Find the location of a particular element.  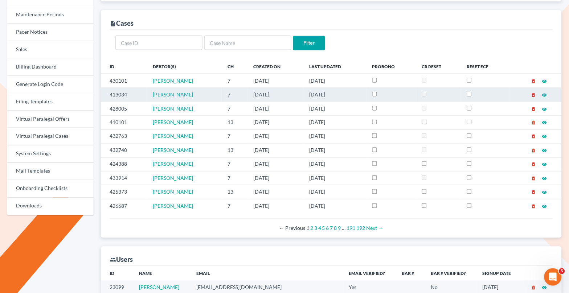

a: Page 8 is located at coordinates (335, 228).